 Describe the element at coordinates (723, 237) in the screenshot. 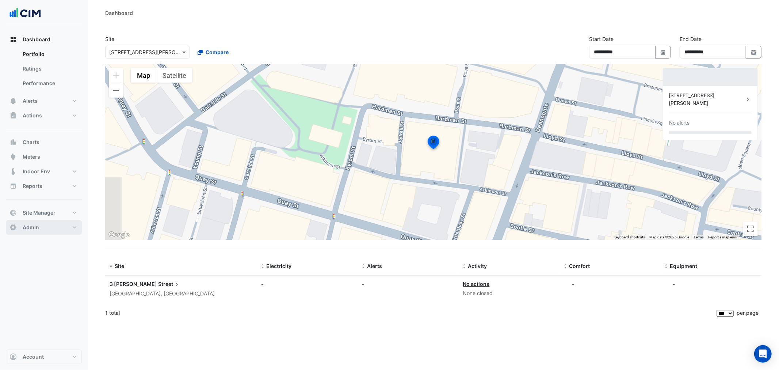

I see `a: Report a map error` at that location.